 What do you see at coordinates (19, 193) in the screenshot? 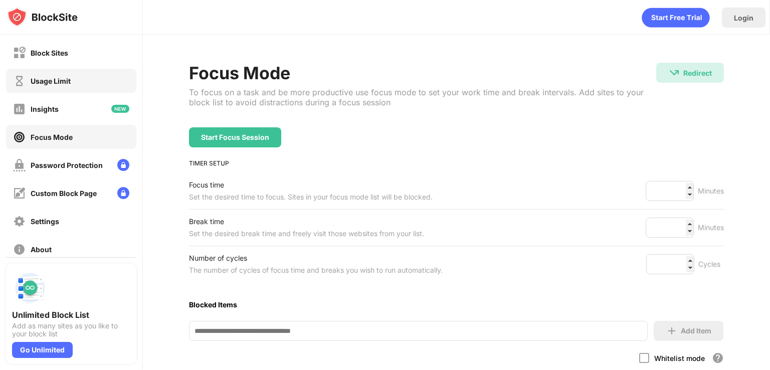
I see `img: customize-block-page-off.svg` at bounding box center [19, 193].